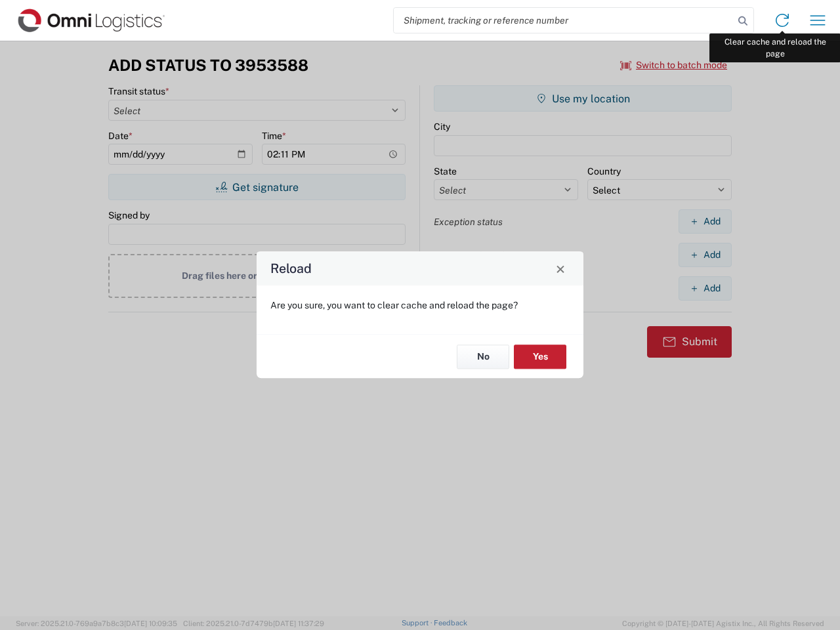  Describe the element at coordinates (483, 356) in the screenshot. I see `button: No` at that location.